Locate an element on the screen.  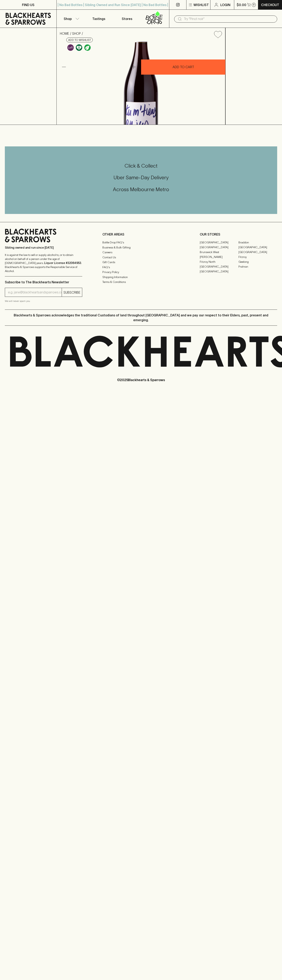
p: Tastings is located at coordinates (99, 19).